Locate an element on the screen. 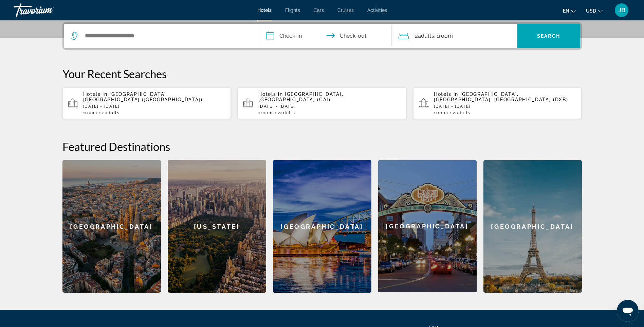  span: en is located at coordinates (566, 11).